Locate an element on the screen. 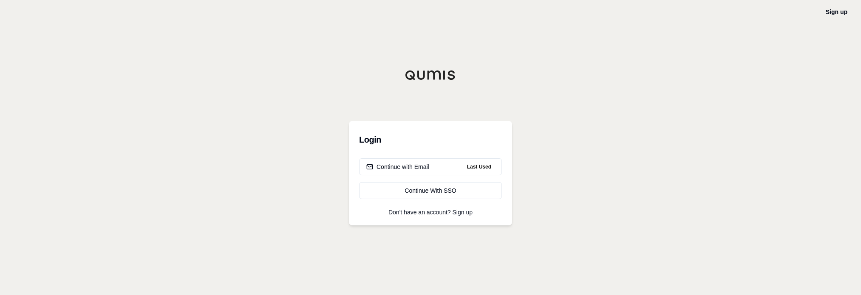  a: Continue With SSO is located at coordinates (430, 191).